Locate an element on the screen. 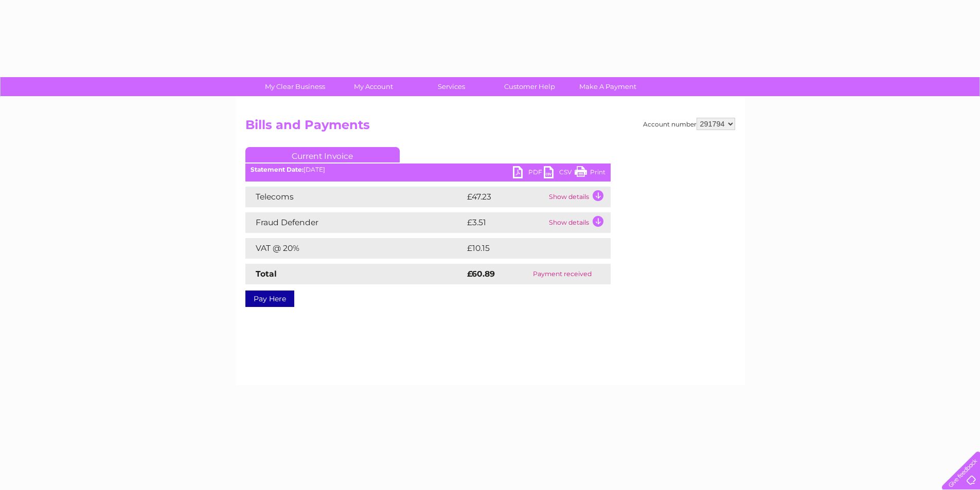  a: Make A Payment is located at coordinates (608, 87).